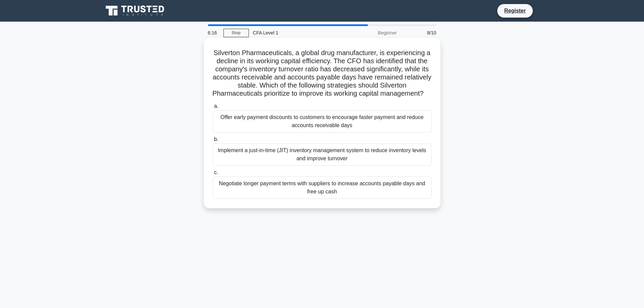 This screenshot has width=644, height=308. What do you see at coordinates (322, 73) in the screenshot?
I see `h5: Silverton Pharmaceuticals, a global drug manufacturer, is experiencing a decline in its working c...` at bounding box center [322, 73].